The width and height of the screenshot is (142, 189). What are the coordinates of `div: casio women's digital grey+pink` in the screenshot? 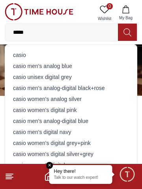 It's located at (71, 143).